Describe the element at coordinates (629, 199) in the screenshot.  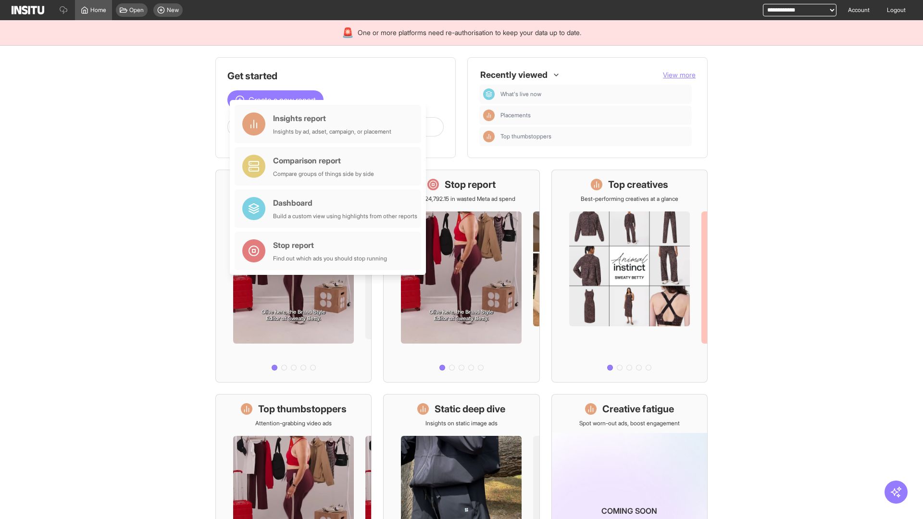
I see `p: Best-performing creatives at a glance` at that location.